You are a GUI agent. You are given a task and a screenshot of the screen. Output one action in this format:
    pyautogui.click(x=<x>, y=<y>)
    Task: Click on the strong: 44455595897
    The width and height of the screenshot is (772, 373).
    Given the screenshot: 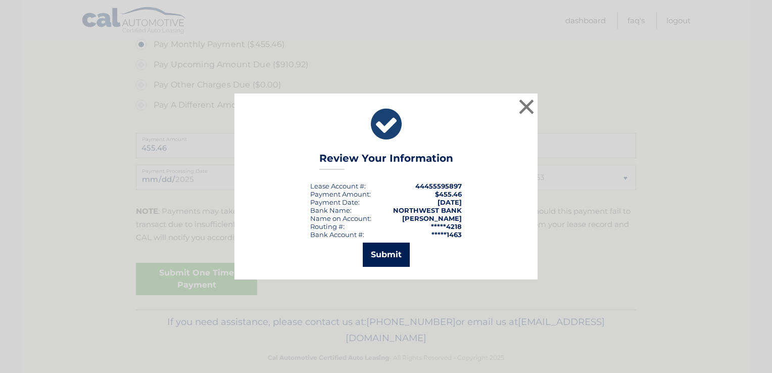 What is the action you would take?
    pyautogui.click(x=438, y=186)
    